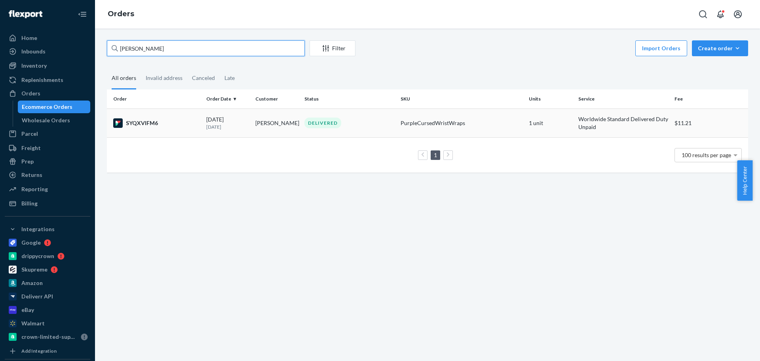 This screenshot has height=361, width=760. I want to click on button: Close Navigation, so click(82, 14).